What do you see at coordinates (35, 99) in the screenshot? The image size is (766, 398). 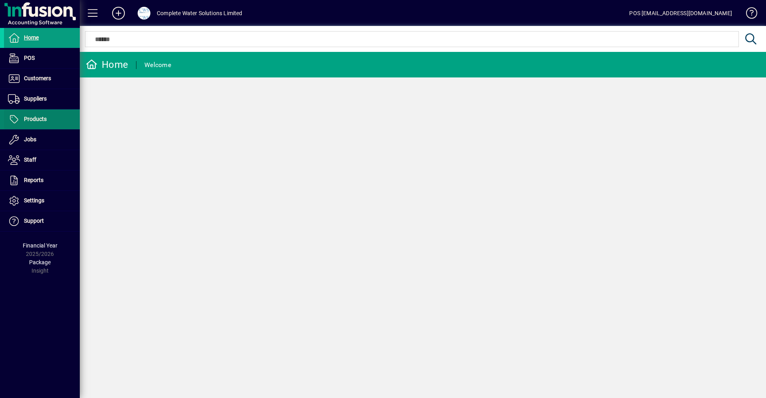 I see `span: Suppliers` at bounding box center [35, 99].